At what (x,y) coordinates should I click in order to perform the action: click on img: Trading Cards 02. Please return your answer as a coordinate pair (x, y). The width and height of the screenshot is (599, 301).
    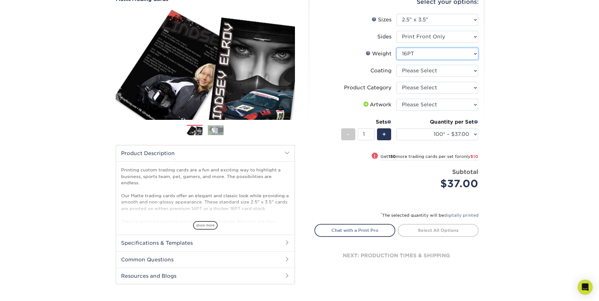
    Looking at the image, I should click on (216, 130).